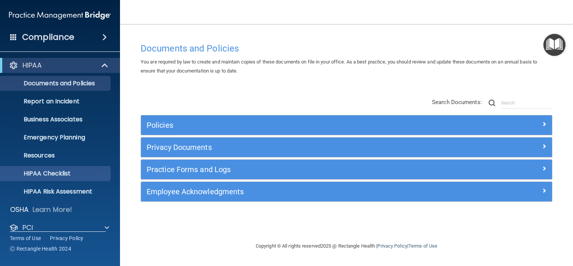 The image size is (573, 266). I want to click on p: Resources, so click(56, 155).